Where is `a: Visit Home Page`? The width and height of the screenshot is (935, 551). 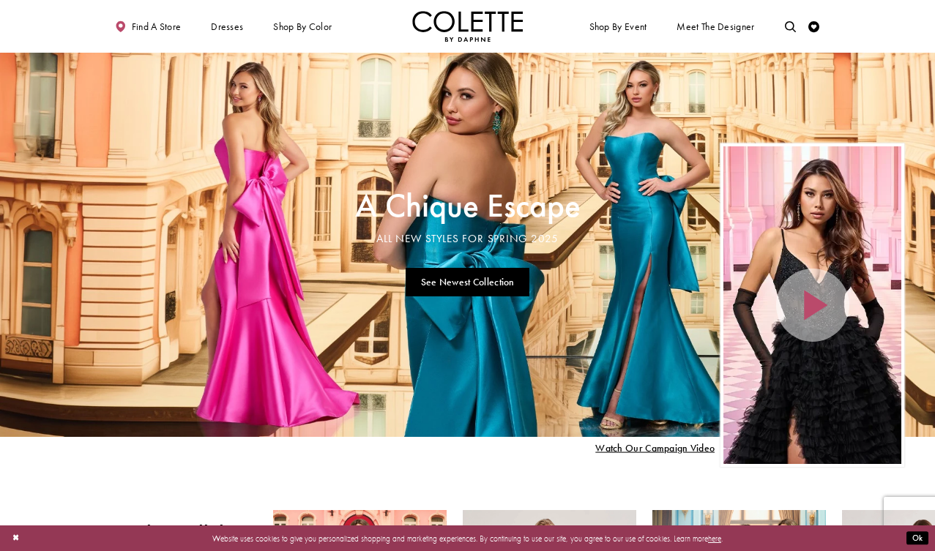 a: Visit Home Page is located at coordinates (468, 26).